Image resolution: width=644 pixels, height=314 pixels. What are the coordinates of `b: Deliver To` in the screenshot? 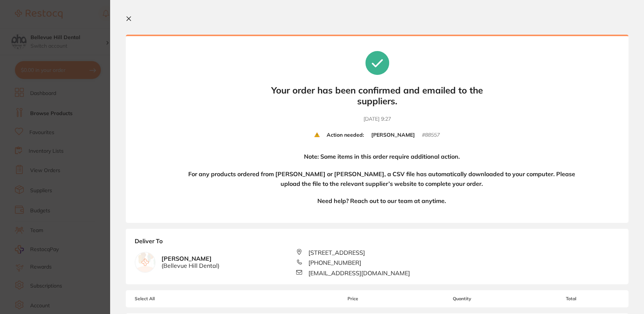 It's located at (377, 243).